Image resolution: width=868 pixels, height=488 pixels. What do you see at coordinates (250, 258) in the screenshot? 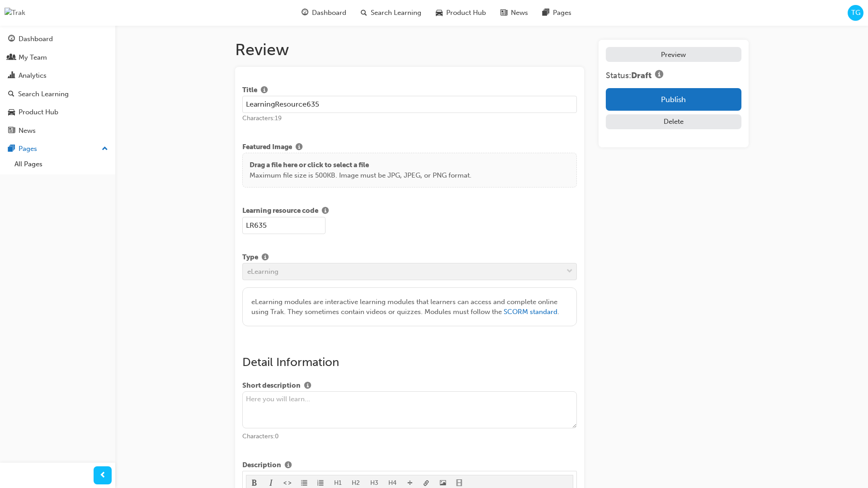
I see `span: Type` at bounding box center [250, 258].